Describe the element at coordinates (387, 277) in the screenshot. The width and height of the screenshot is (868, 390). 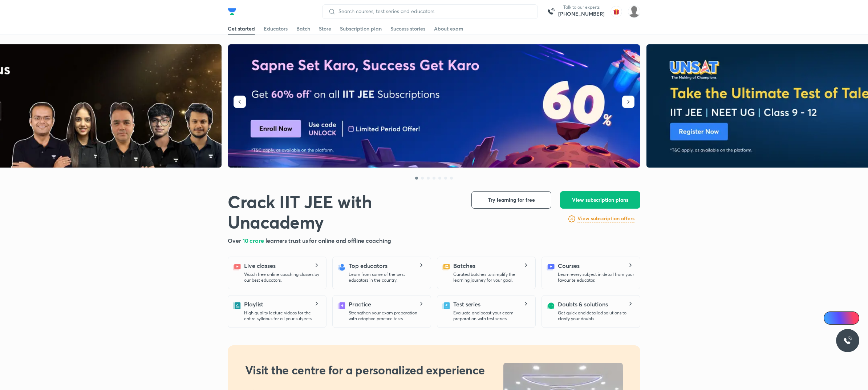
I see `p: Learn from some of the best educators in the country.` at that location.